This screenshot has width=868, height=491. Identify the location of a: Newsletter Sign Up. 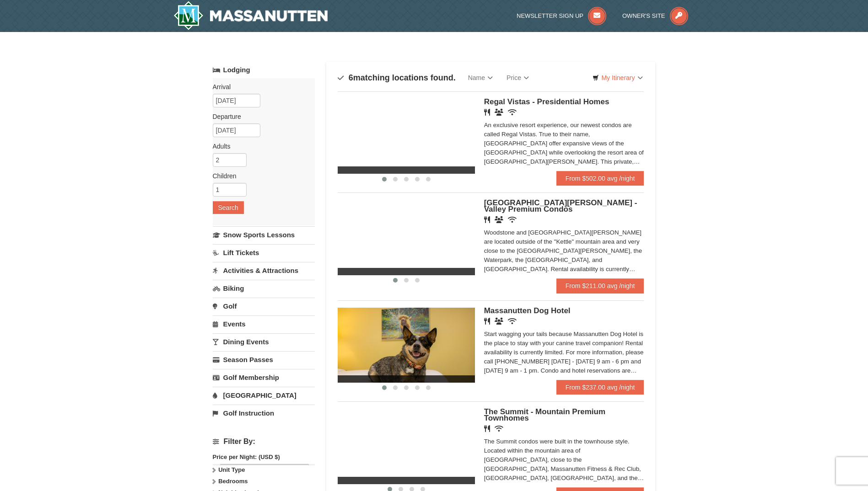
(561, 16).